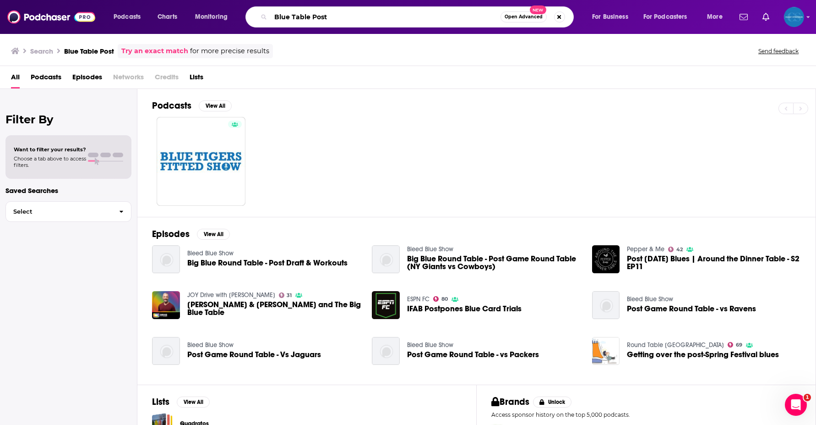 The width and height of the screenshot is (816, 425). What do you see at coordinates (386, 17) in the screenshot?
I see `input: Search podcasts, credits, & more...` at bounding box center [386, 17].